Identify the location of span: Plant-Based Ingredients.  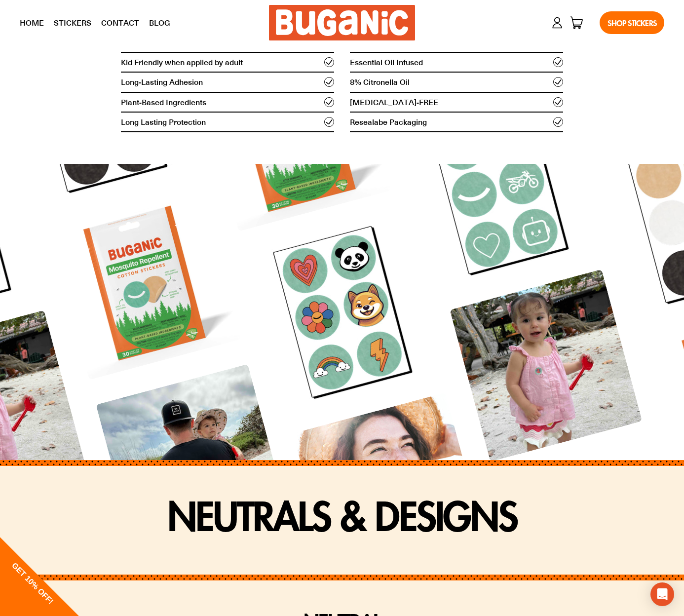
(163, 102).